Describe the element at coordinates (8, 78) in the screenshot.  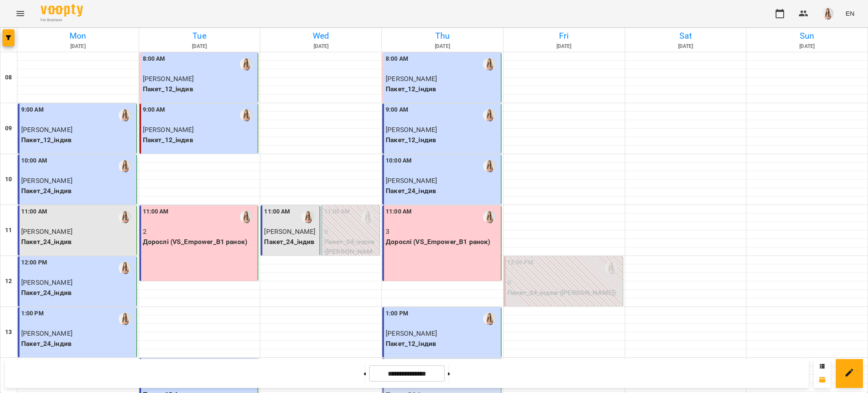
I see `h6: 08` at that location.